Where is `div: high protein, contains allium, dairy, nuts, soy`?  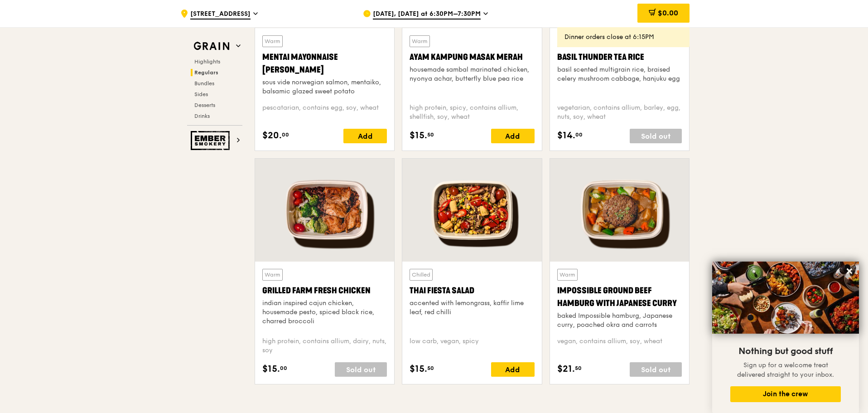
div: high protein, contains allium, dairy, nuts, soy is located at coordinates (324, 346).